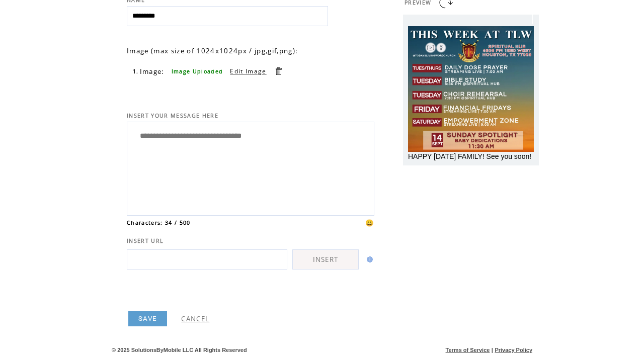  What do you see at coordinates (152, 71) in the screenshot?
I see `span: Image:` at bounding box center [152, 71].